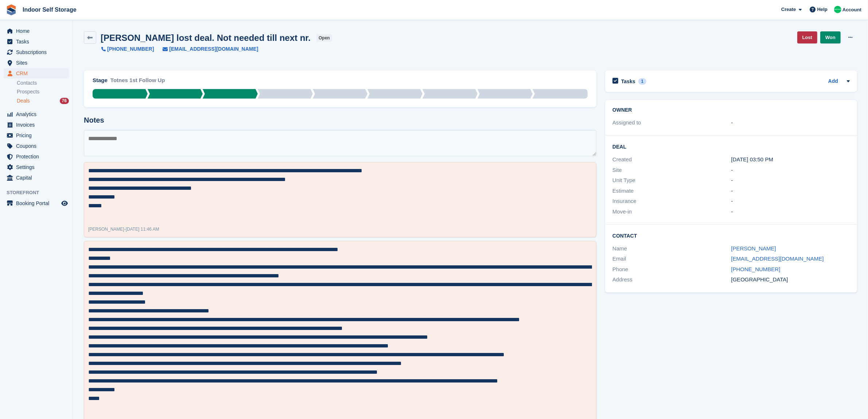 This screenshot has height=419, width=868. I want to click on span: Storefront, so click(40, 193).